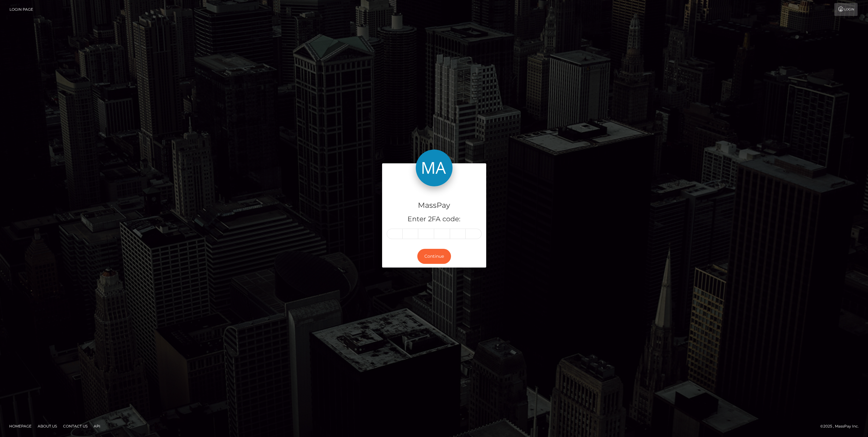  Describe the element at coordinates (434, 168) in the screenshot. I see `img: MassPay` at that location.